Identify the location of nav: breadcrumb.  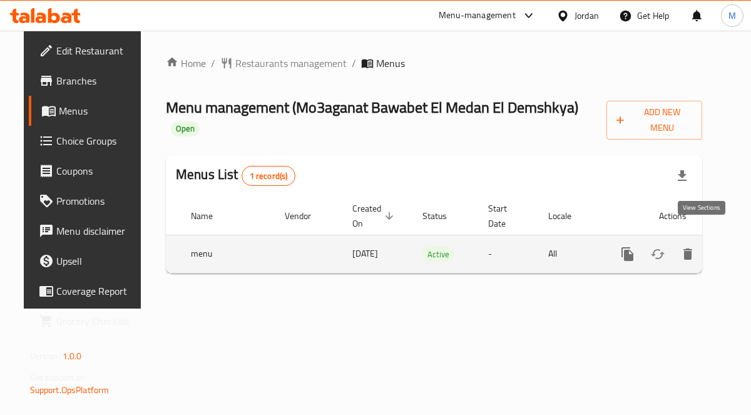
(434, 63).